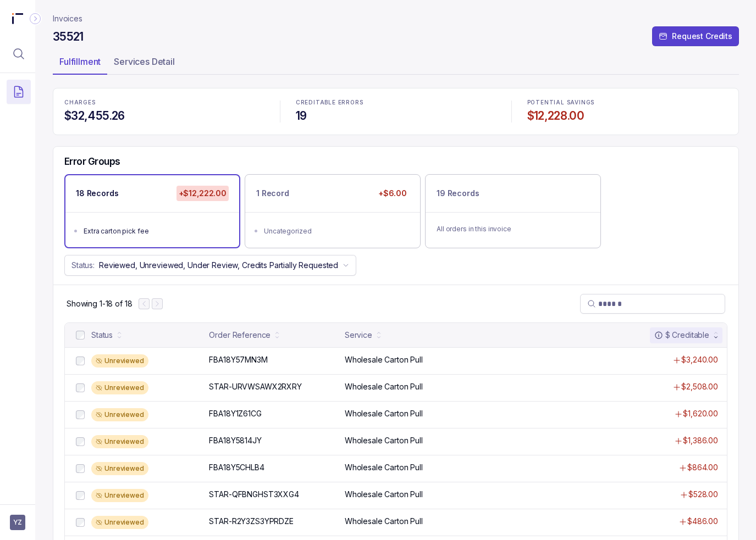 This screenshot has height=540, width=756. Describe the element at coordinates (99, 304) in the screenshot. I see `p: Showing 1-18 of 18` at that location.